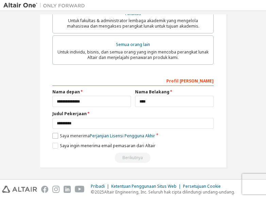 The width and height of the screenshot is (266, 199). What do you see at coordinates (99, 192) in the screenshot?
I see `font: 2025` at bounding box center [99, 192].